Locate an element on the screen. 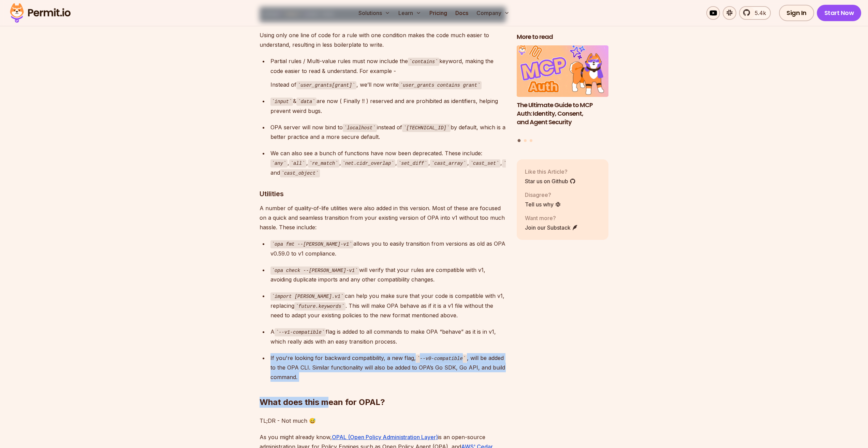  div: If you're looking for backward compatibility, a new flag, , will be added to the OPA CLI. Similar... is located at coordinates (388, 368).